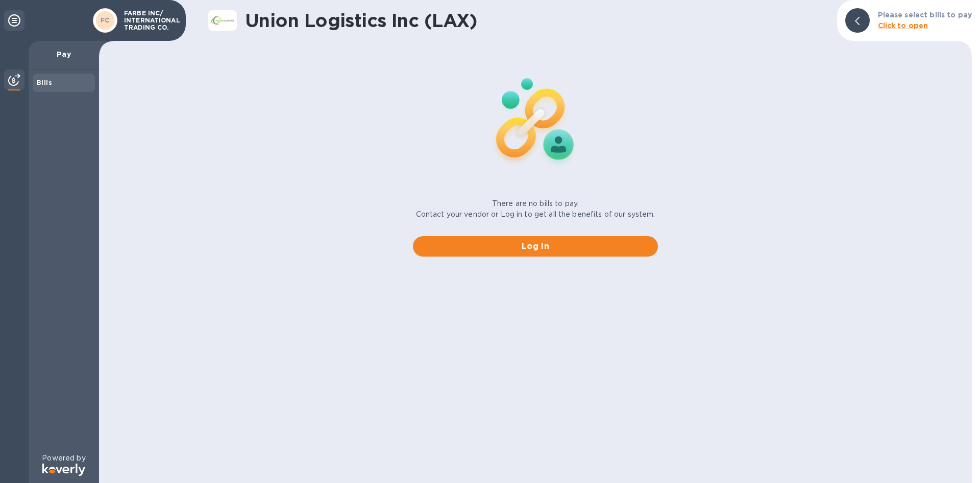  I want to click on p: There are no bills to pay. Contact your vendor or Log in to get all the benefits of our system., so click(536, 209).